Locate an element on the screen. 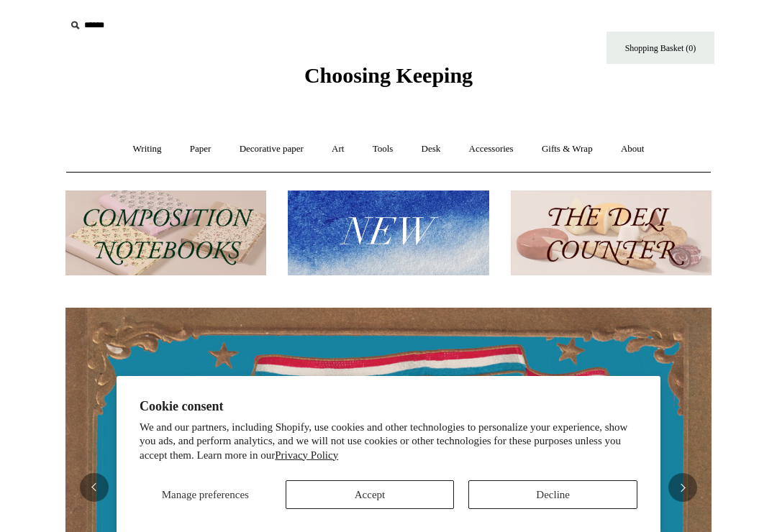 This screenshot has width=777, height=532. button: Manage preferences is located at coordinates (205, 495).